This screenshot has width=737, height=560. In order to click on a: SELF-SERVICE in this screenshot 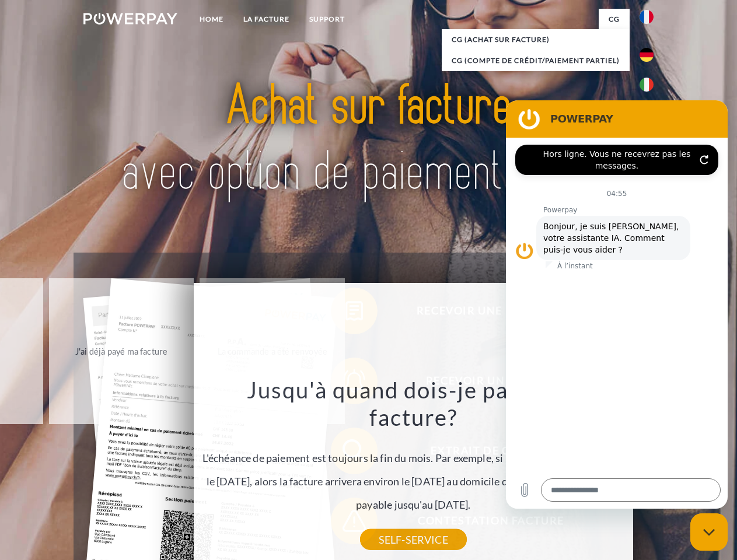, I will do `click(413, 539)`.